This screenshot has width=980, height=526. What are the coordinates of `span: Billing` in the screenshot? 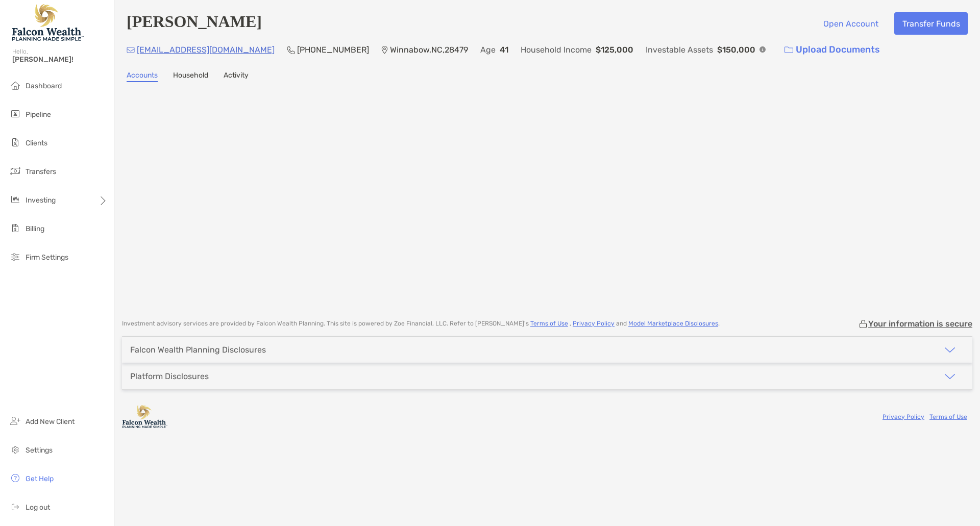 It's located at (35, 228).